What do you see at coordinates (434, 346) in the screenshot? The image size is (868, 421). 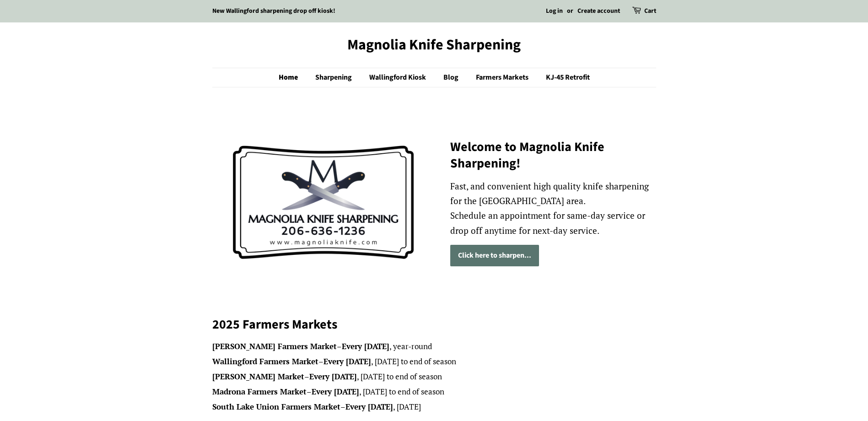 I see `li: – , year-round` at bounding box center [434, 346].